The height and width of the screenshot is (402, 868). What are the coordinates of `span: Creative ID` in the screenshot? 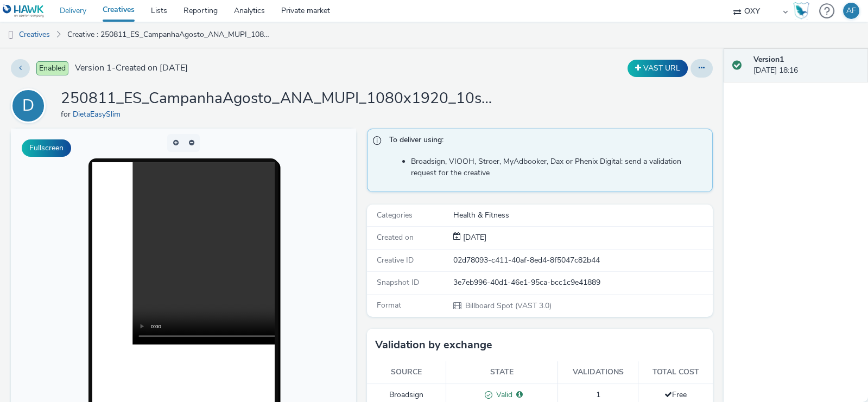 It's located at (395, 260).